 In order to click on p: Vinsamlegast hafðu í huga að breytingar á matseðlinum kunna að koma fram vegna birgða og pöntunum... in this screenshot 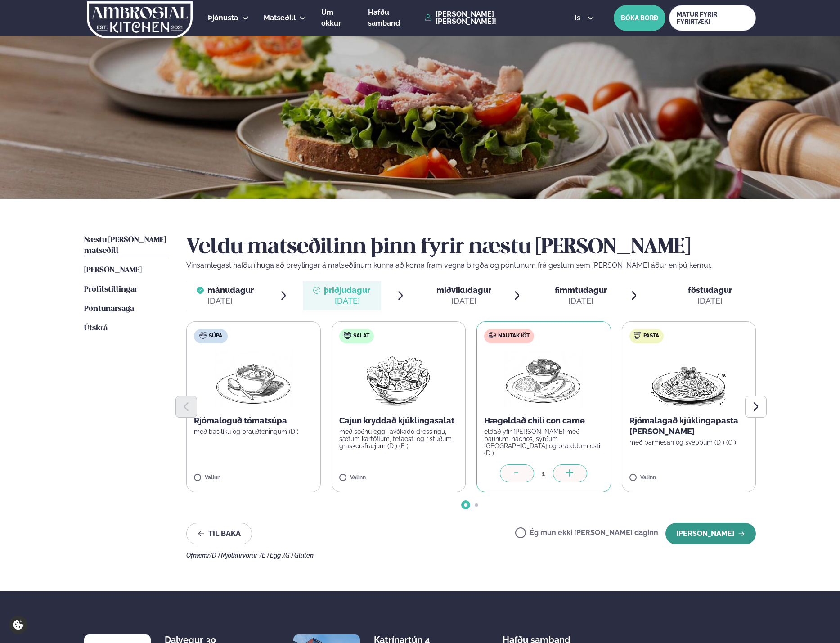, I will do `click(471, 266)`.